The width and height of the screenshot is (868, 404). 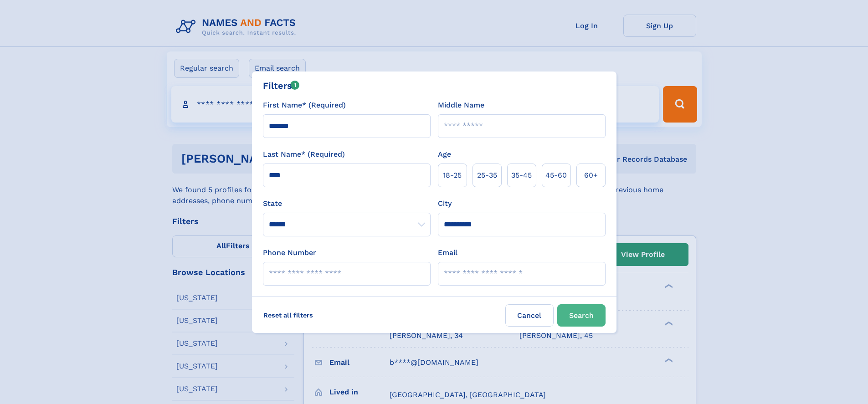 What do you see at coordinates (289, 253) in the screenshot?
I see `label: Phone Number` at bounding box center [289, 253].